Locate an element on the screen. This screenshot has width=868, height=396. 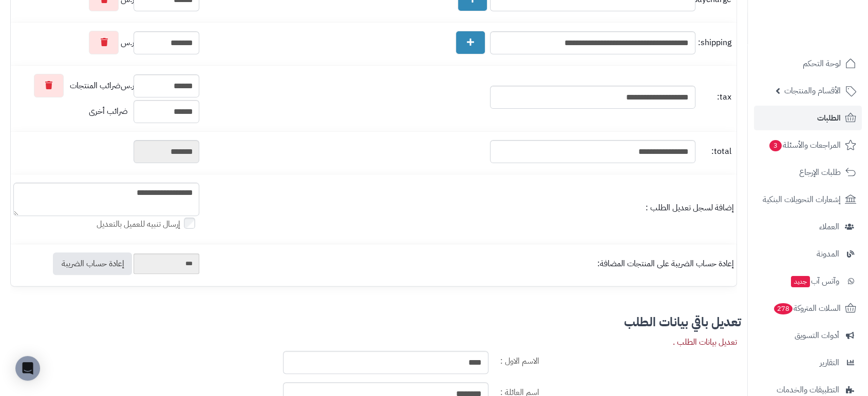
img: logo-2.png is located at coordinates (828, 38).